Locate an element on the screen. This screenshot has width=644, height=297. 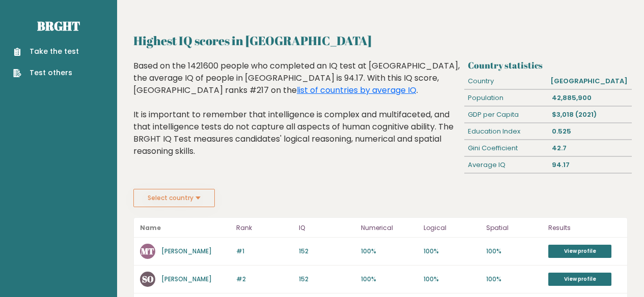
div: 94.17 is located at coordinates (589, 165).